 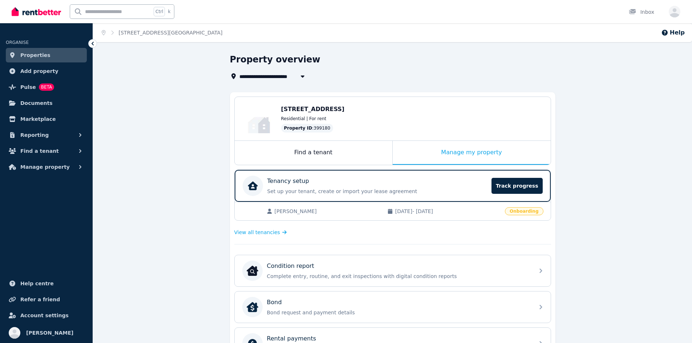 I want to click on p: Set up your tenant, create or import your lease agreement, so click(x=377, y=191).